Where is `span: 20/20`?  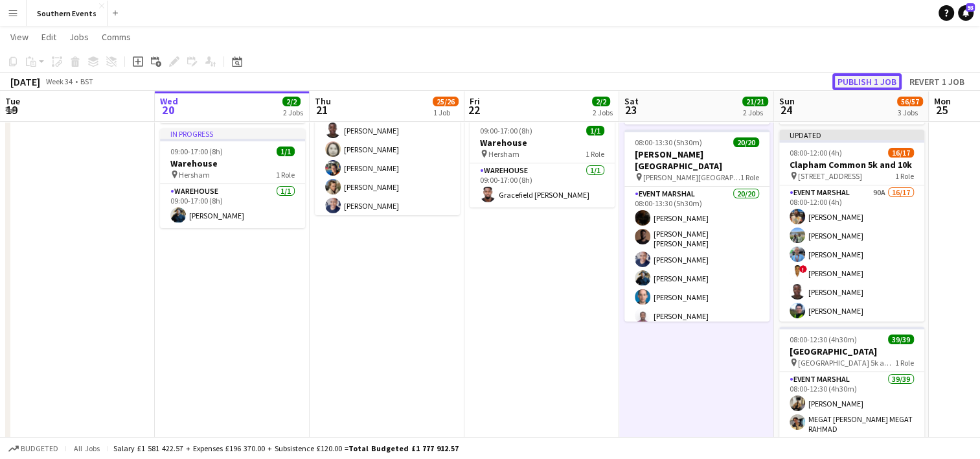
span: 20/20 is located at coordinates (746, 142).